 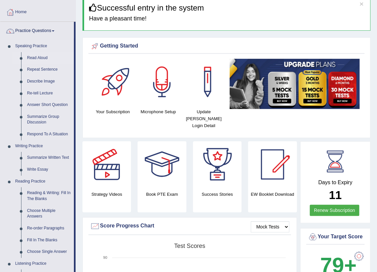 What do you see at coordinates (49, 58) in the screenshot?
I see `a: Read Aloud` at bounding box center [49, 58].